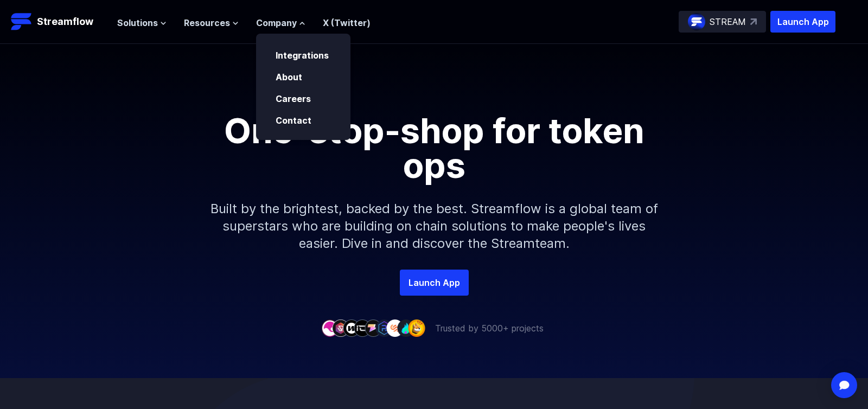 Image resolution: width=868 pixels, height=409 pixels. I want to click on span: Resources, so click(206, 23).